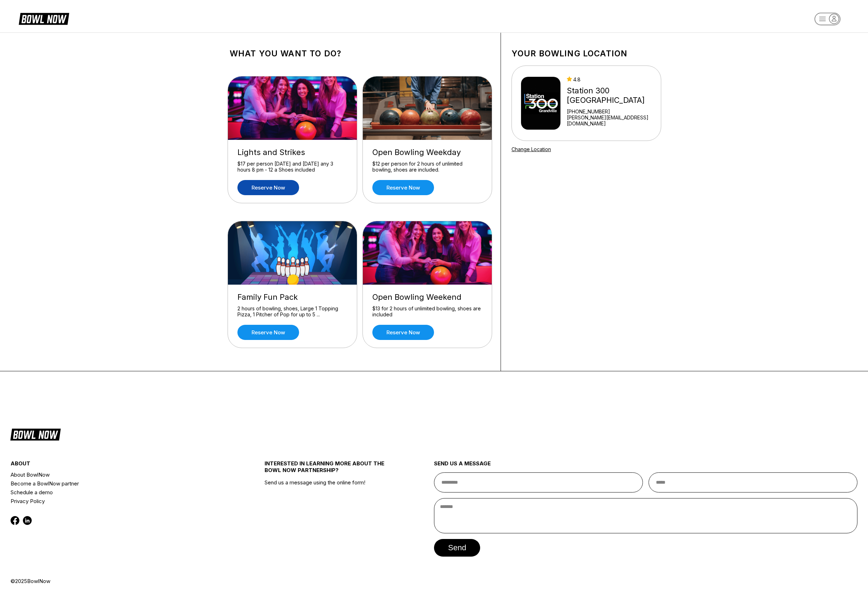 The width and height of the screenshot is (868, 595). I want to click on a: Change Location, so click(531, 149).